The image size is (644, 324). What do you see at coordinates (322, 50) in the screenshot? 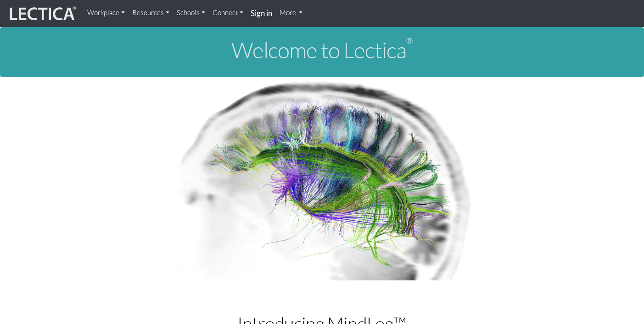
I see `h1: Welcome to Lectica` at bounding box center [322, 50].